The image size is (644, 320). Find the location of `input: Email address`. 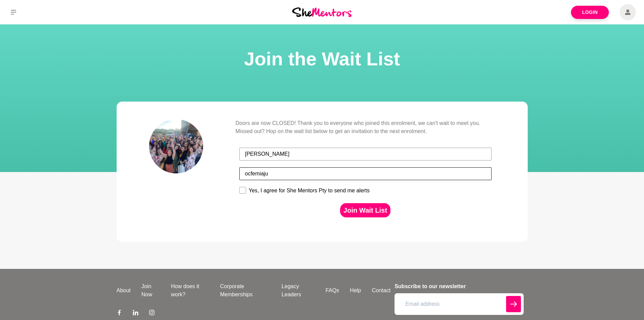

input: Email address is located at coordinates (458, 304).